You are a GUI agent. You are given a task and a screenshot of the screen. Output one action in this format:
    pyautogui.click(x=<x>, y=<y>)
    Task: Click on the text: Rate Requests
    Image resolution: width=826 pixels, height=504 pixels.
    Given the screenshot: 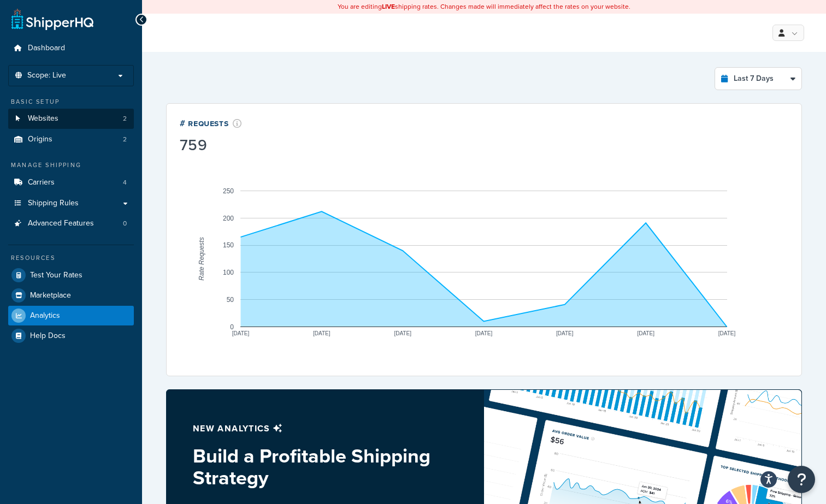 What is the action you would take?
    pyautogui.click(x=202, y=259)
    